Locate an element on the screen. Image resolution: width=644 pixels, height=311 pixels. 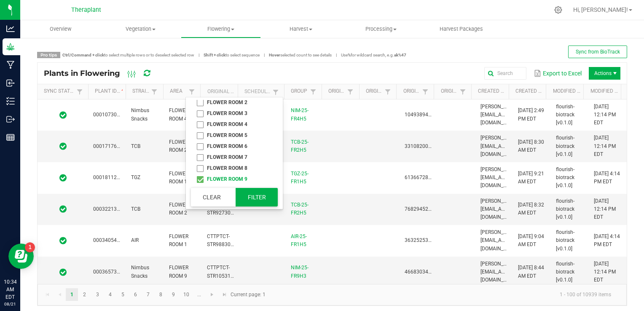
span: Vegetation is located at coordinates (140, 29).